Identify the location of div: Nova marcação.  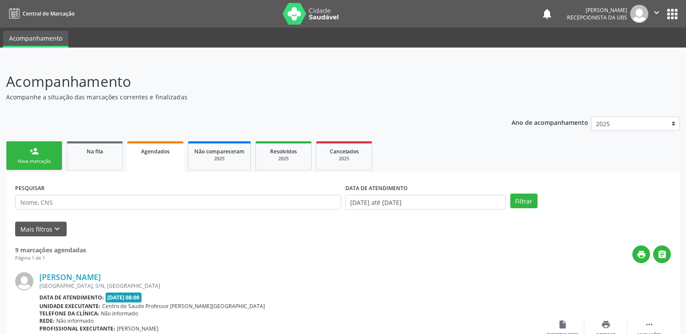
(34, 161).